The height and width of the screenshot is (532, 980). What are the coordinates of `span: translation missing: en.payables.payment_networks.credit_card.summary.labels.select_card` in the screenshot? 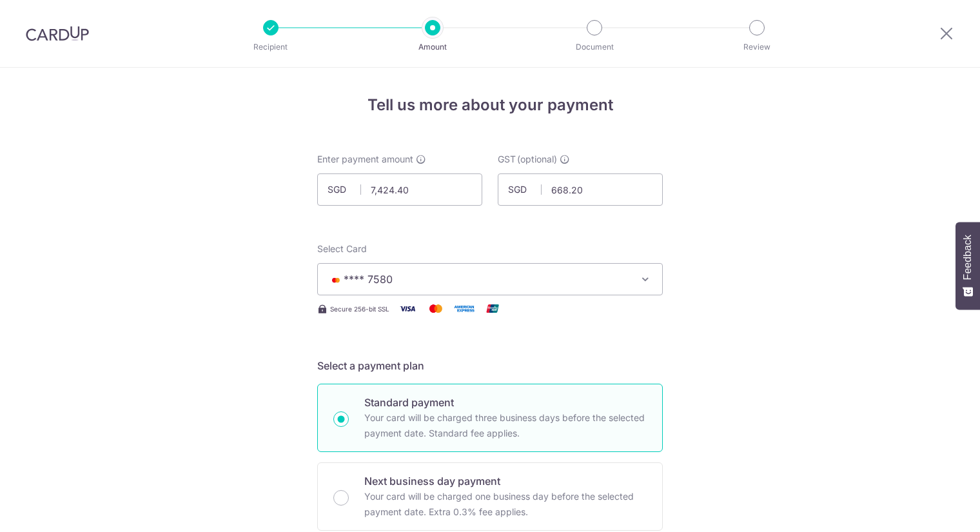 It's located at (341, 248).